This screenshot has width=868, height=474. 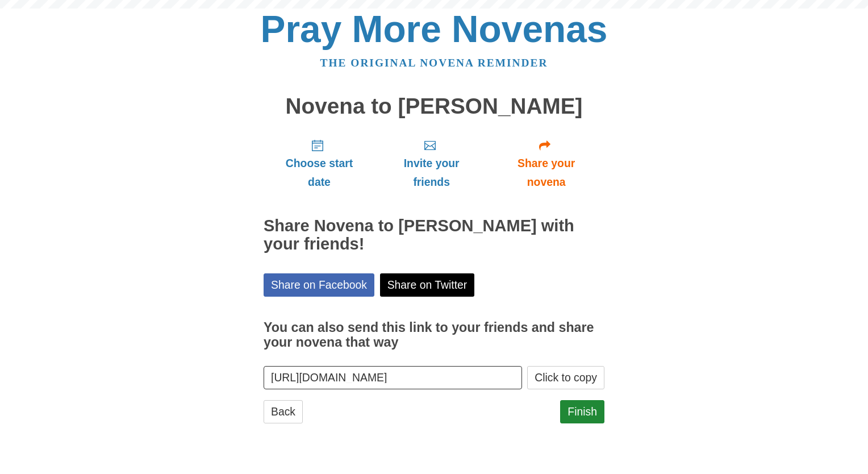 What do you see at coordinates (427, 285) in the screenshot?
I see `a: Share on Twitter` at bounding box center [427, 285].